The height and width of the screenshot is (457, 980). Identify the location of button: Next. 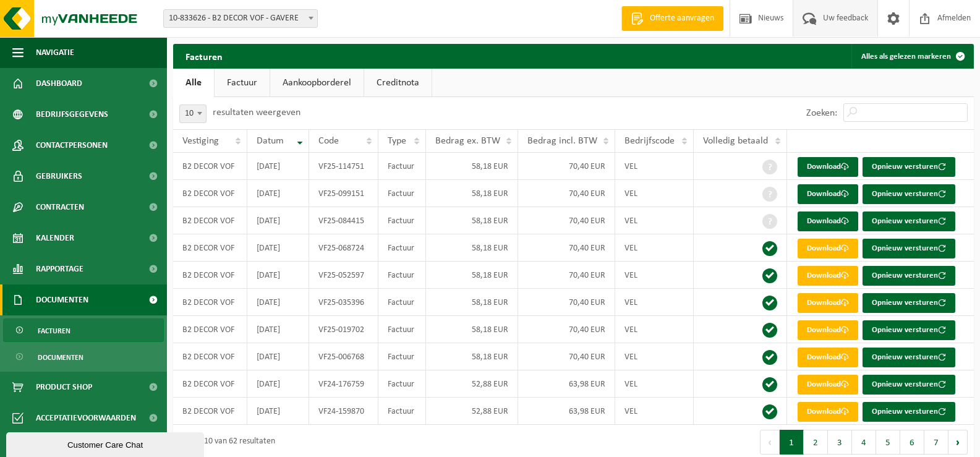
(958, 442).